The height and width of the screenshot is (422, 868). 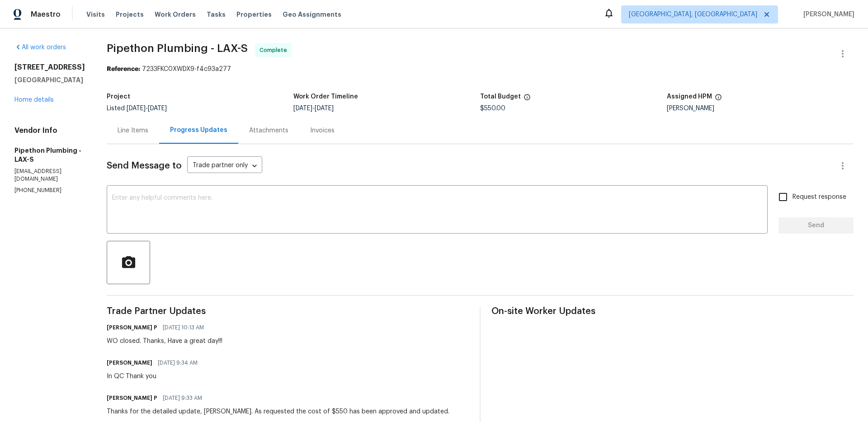 What do you see at coordinates (130, 15) in the screenshot?
I see `span: Projects` at bounding box center [130, 15].